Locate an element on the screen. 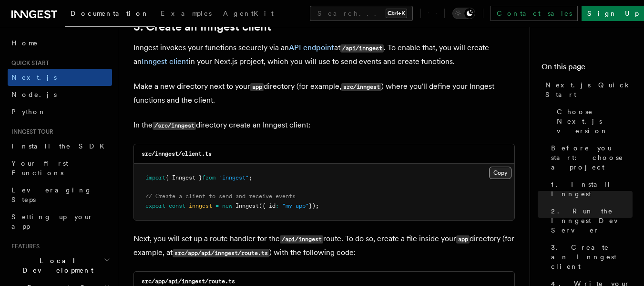  span: 2. Run the Inngest Dev Server is located at coordinates (592, 220).